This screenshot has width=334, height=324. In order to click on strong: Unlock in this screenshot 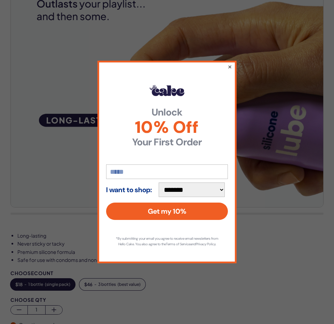, I will do `click(167, 113)`.